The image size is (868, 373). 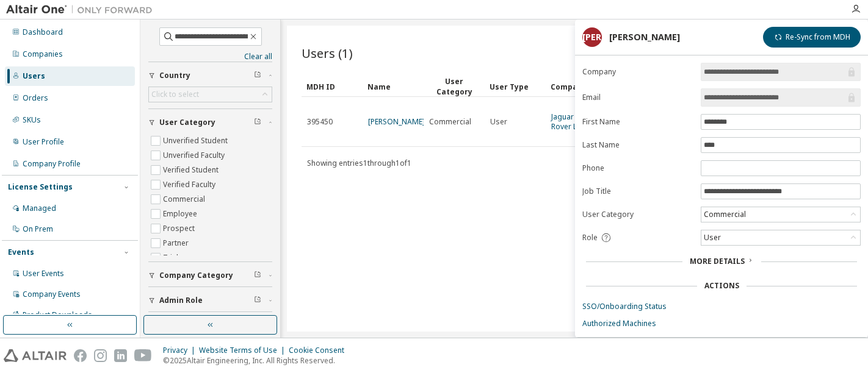 I want to click on img: Altair One, so click(x=83, y=10).